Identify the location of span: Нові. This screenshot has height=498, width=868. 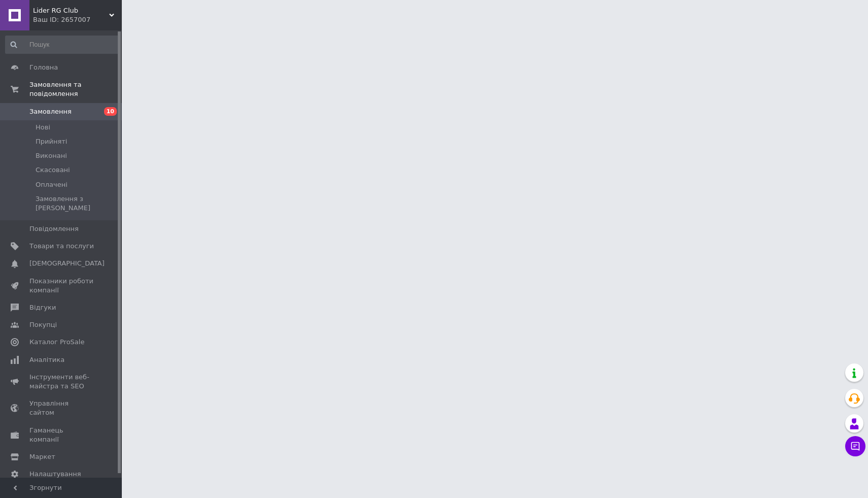
(43, 128).